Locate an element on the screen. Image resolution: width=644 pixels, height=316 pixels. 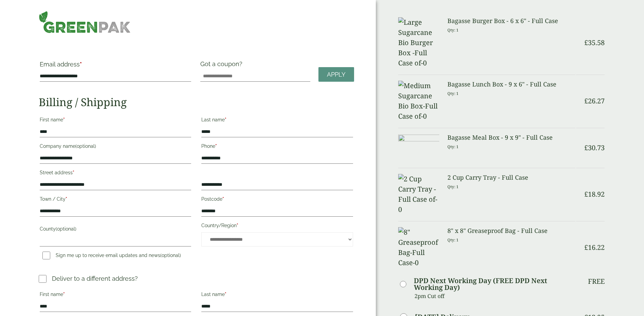
a: Apply is located at coordinates (336, 74).